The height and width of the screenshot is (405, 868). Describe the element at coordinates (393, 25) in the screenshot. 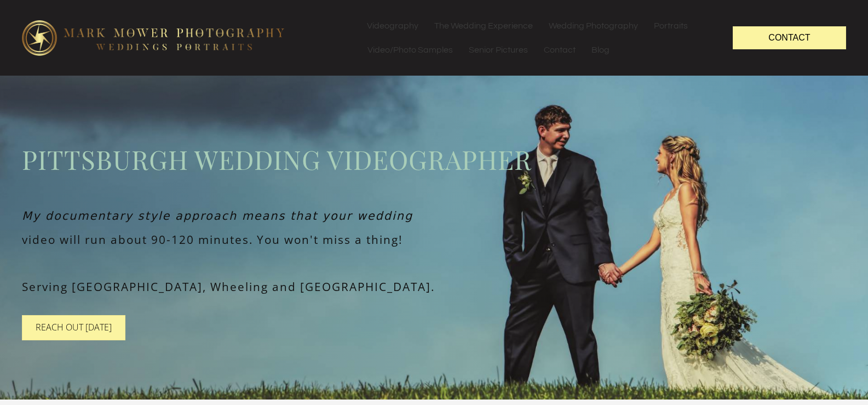

I see `a: Videography` at that location.